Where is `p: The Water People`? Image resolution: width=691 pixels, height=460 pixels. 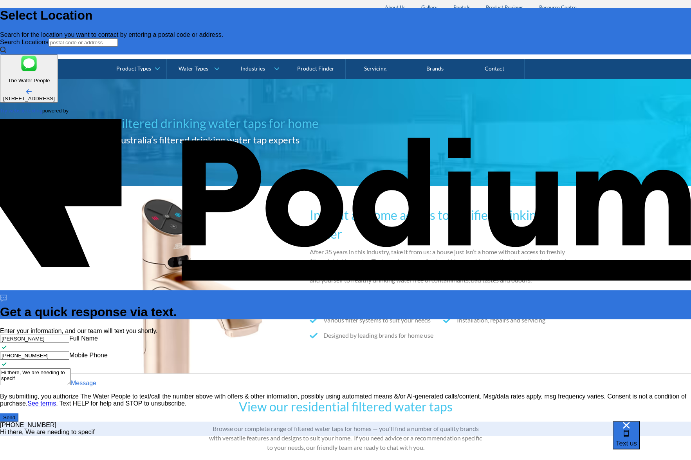 p: The Water People is located at coordinates (29, 80).